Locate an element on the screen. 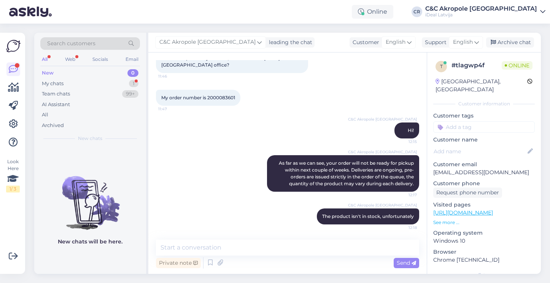 This screenshot has height=283, width=550. p: Visited pages is located at coordinates (484, 205).